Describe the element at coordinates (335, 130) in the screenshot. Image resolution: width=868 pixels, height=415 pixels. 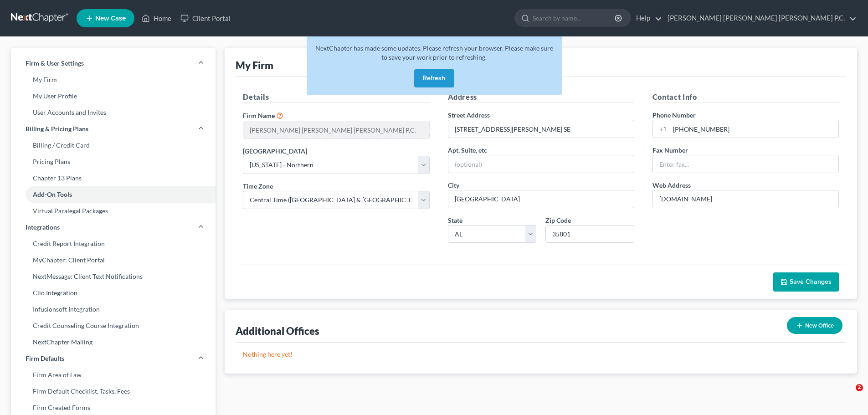
I see `input: Enter name...` at that location.